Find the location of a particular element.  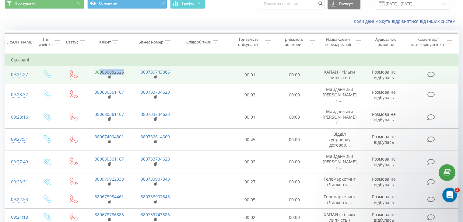

span: 2 is located at coordinates (457, 190).